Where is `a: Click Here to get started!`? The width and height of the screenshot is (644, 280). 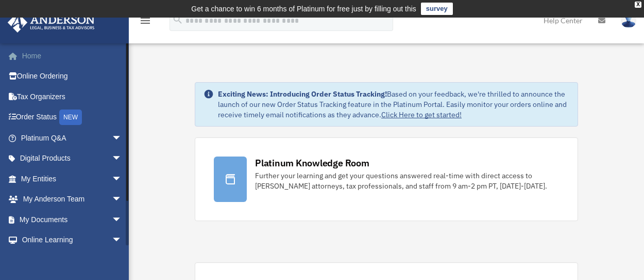
a: Click Here to get started! is located at coordinates (421, 115).